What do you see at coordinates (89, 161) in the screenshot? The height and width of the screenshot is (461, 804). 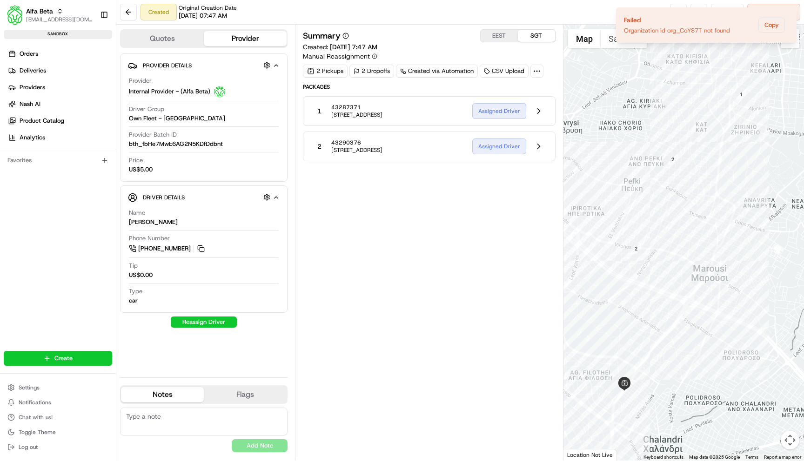 I see `a: Powered byPylon` at bounding box center [89, 161].